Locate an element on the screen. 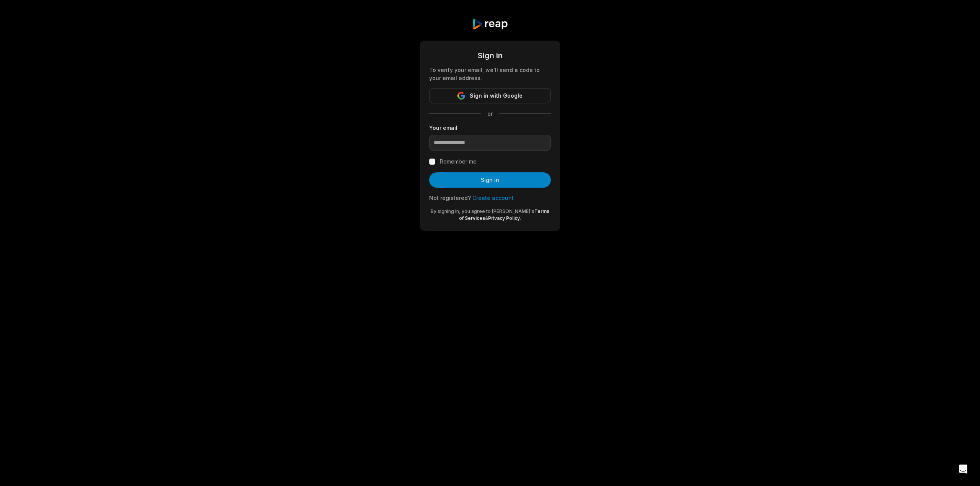 The height and width of the screenshot is (486, 980). div: Open Intercom Messenger is located at coordinates (963, 469).